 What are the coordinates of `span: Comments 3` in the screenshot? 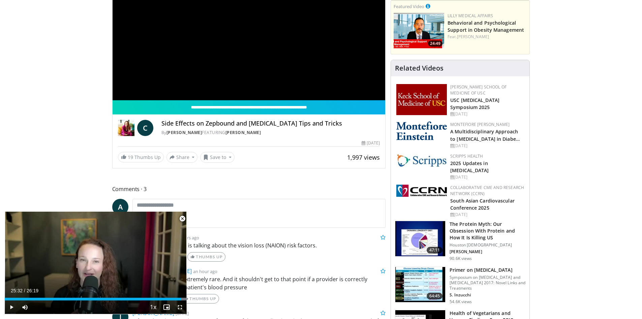 It's located at (249, 189).